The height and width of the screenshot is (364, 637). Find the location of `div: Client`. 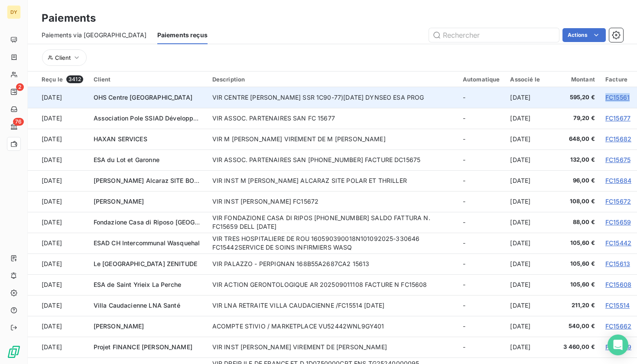

div: Client is located at coordinates (148, 79).